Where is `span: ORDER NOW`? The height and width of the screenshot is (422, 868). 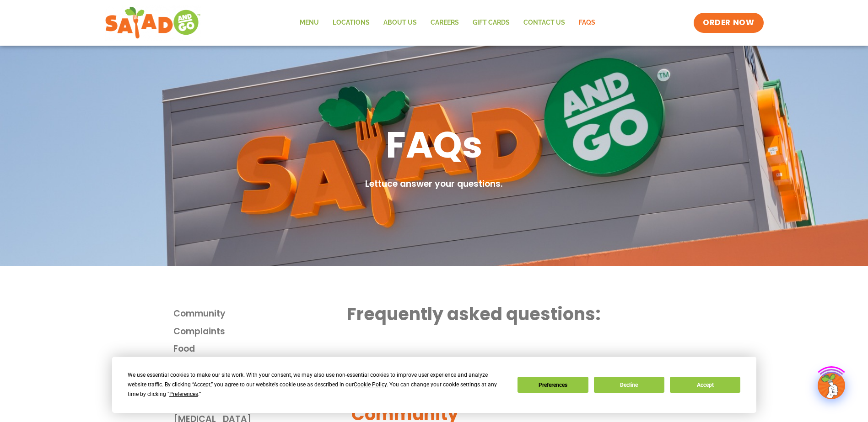
span: ORDER NOW is located at coordinates (728, 23).